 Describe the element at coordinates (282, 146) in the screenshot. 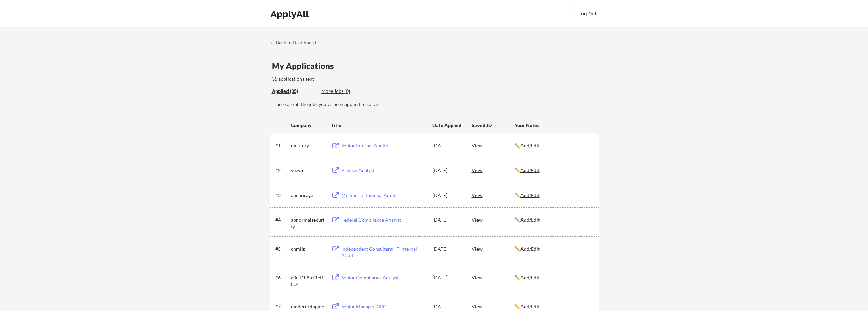

I see `div: #1` at that location.